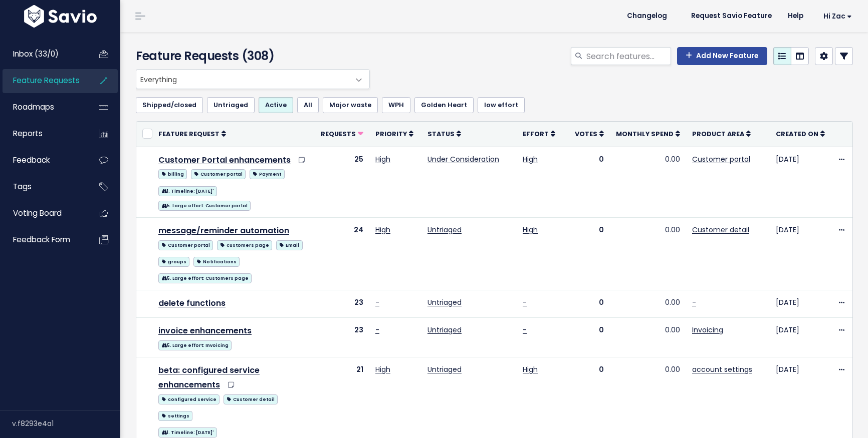 The width and height of the screenshot is (868, 438). Describe the element at coordinates (266, 174) in the screenshot. I see `span: Payment` at that location.